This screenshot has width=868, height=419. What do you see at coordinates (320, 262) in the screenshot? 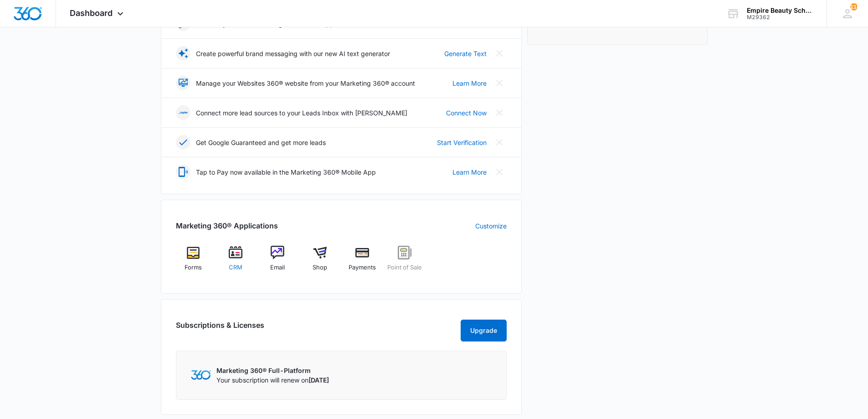
I see `a: Shop` at bounding box center [320, 262].